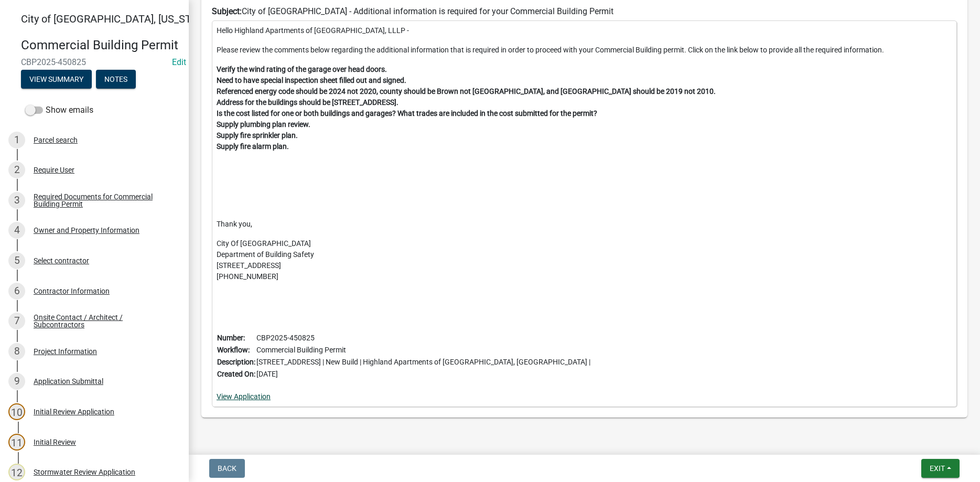 The image size is (980, 482). I want to click on div: Initial Review Application, so click(74, 412).